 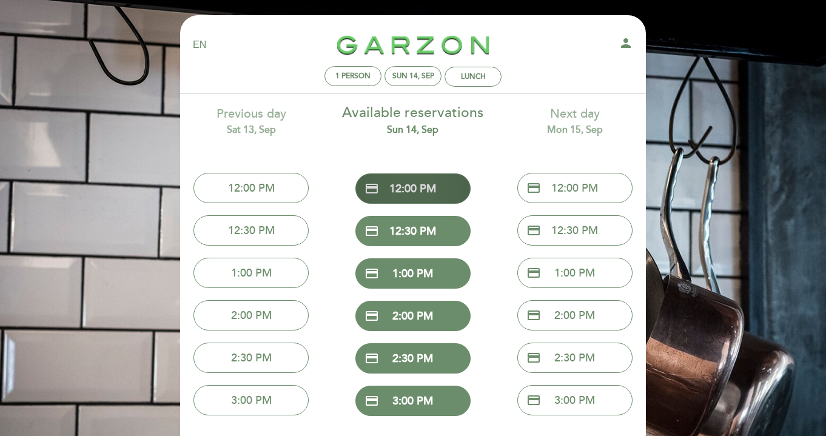 What do you see at coordinates (251, 188) in the screenshot?
I see `button: 12:00 PM` at bounding box center [251, 188].